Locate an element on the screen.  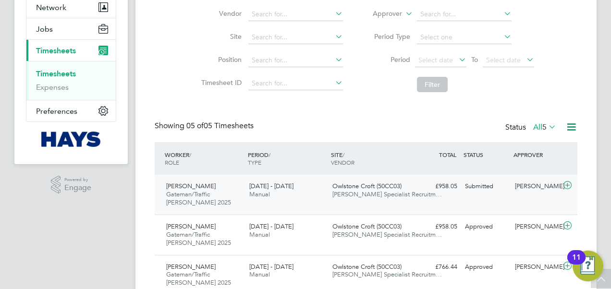
div: WORKER is located at coordinates (204, 158).